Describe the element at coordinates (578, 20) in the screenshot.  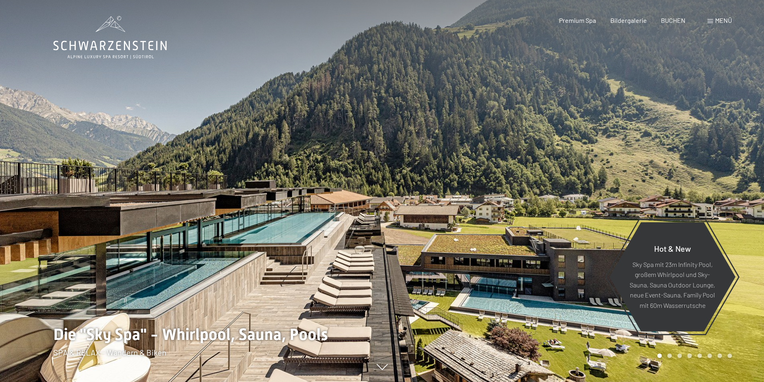
I see `a: Premium Spa` at that location.